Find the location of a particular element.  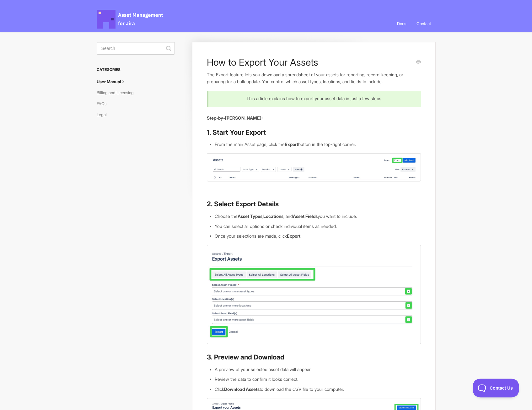

p: The Export feature lets you download a spreadsheet of your assets for reporting, record-keeping, ... is located at coordinates (314, 78).